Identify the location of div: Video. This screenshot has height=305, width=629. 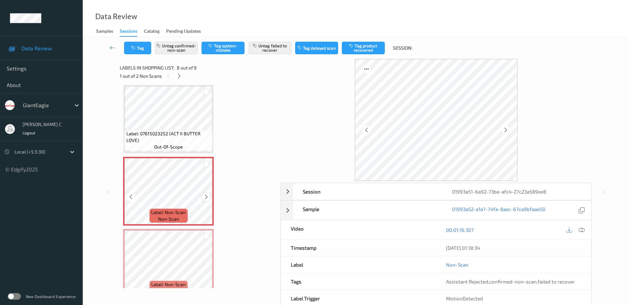
(358, 230).